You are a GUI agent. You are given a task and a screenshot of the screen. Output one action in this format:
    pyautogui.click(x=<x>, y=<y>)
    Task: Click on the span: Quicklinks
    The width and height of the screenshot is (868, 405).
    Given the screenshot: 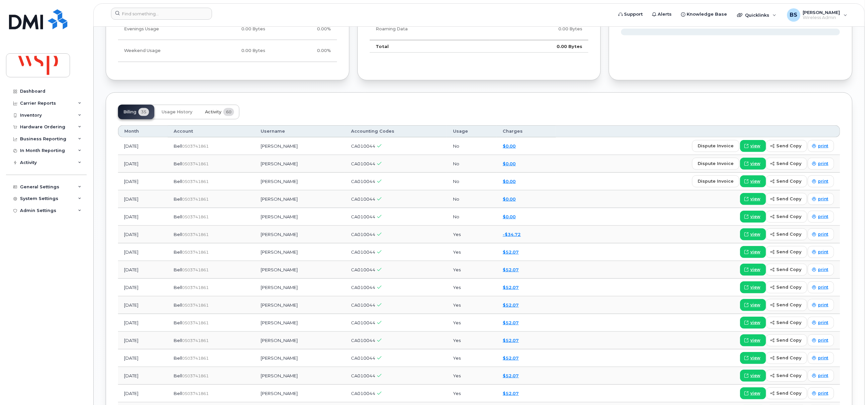 What is the action you would take?
    pyautogui.click(x=757, y=15)
    